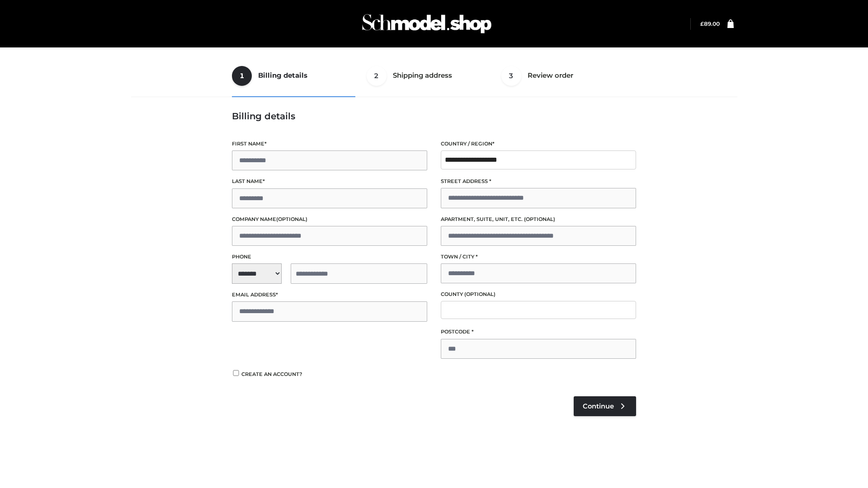 The width and height of the screenshot is (868, 488). Describe the element at coordinates (710, 23) in the screenshot. I see `bdi: 89.00` at that location.